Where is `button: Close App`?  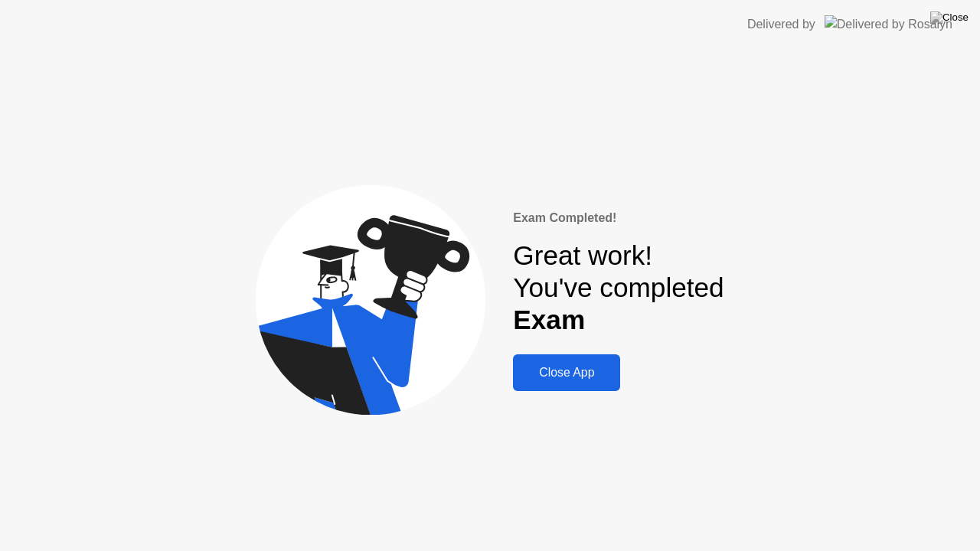
button: Close App is located at coordinates (566, 373).